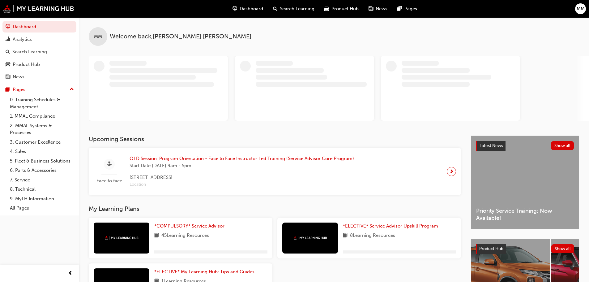 The width and height of the screenshot is (589, 282). Describe the element at coordinates (411, 9) in the screenshot. I see `span: Pages` at that location.